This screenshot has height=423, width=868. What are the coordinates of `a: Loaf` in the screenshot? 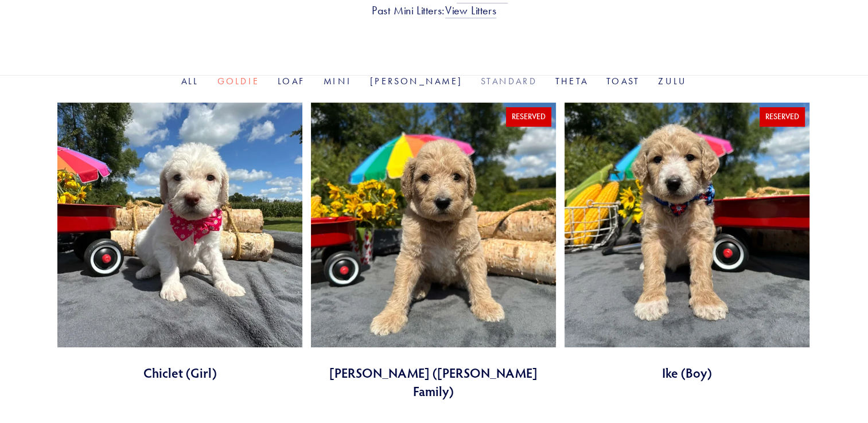 It's located at (291, 81).